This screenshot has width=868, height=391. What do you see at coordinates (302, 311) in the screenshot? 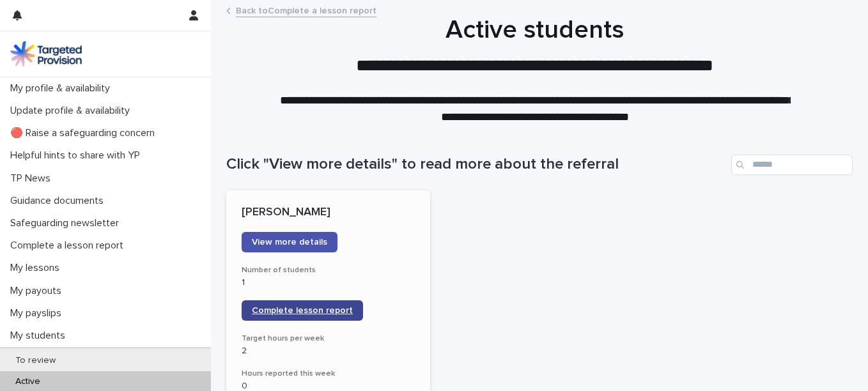
I see `a: Complete lesson report` at bounding box center [302, 311].